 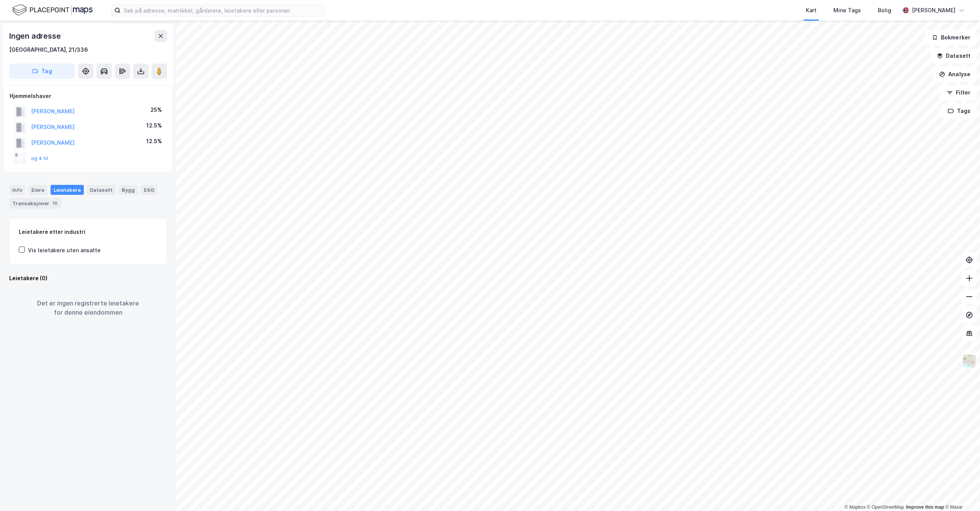 I want to click on div: Leietakere (0), so click(x=88, y=278).